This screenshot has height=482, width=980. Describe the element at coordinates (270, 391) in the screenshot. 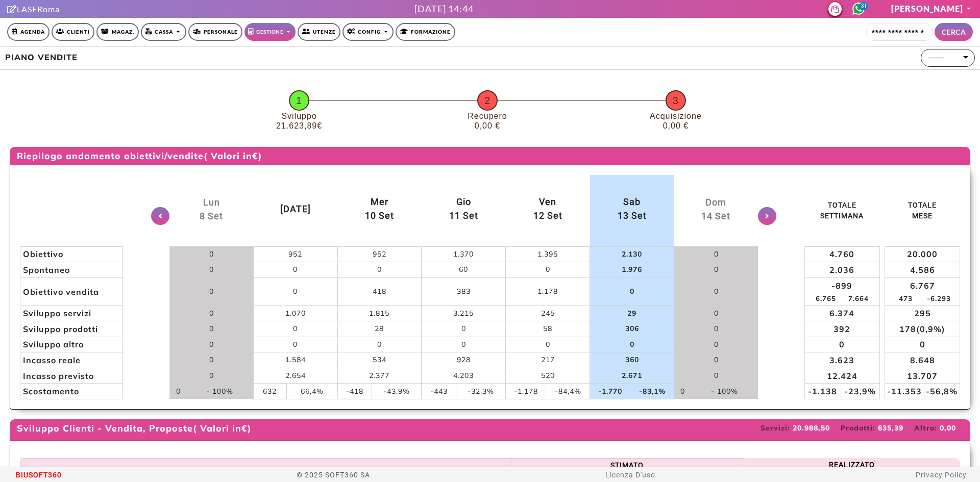

I see `td: 632` at that location.